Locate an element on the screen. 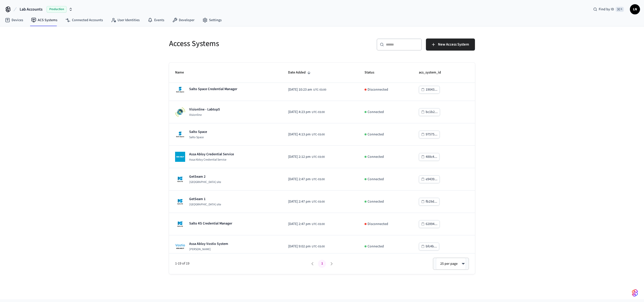 The image size is (644, 302). div: 97575... is located at coordinates (432, 134).